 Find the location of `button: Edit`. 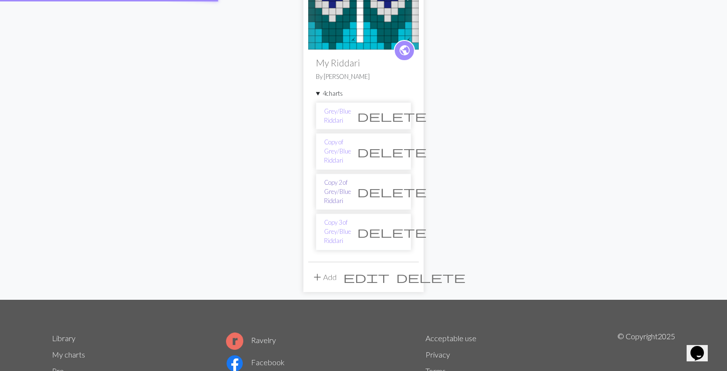

button: Edit is located at coordinates (366, 277).